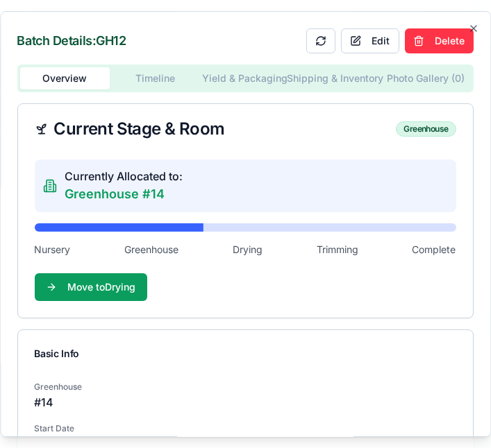  What do you see at coordinates (124, 194) in the screenshot?
I see `p: Greenhouse #14` at bounding box center [124, 194].